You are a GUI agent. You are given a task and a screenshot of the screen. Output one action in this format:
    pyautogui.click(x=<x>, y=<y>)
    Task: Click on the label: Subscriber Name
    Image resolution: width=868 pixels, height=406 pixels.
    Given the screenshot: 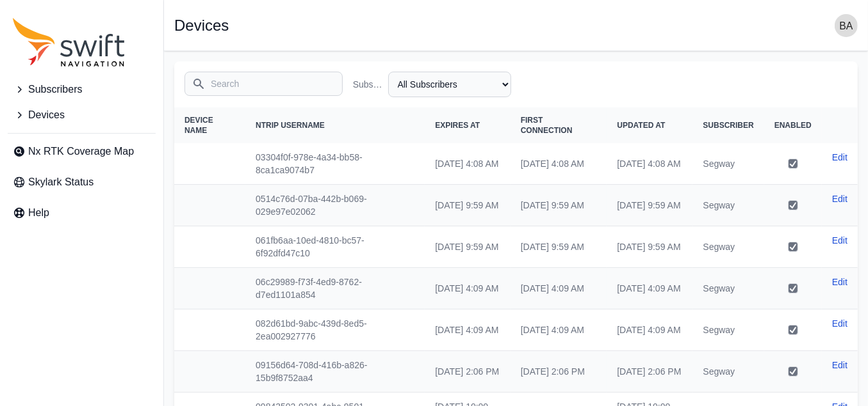 What is the action you would take?
    pyautogui.click(x=368, y=84)
    